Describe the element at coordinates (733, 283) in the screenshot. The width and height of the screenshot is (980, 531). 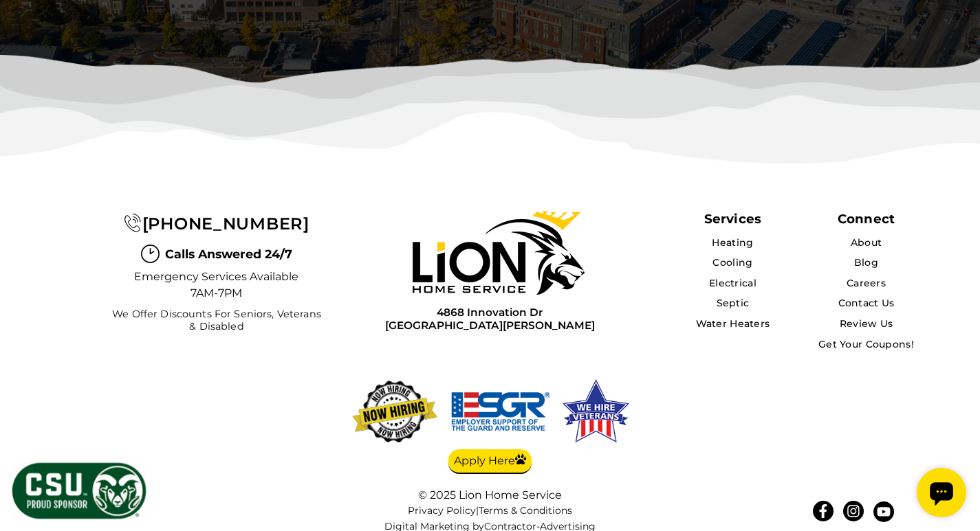
I see `a: Electrical` at that location.